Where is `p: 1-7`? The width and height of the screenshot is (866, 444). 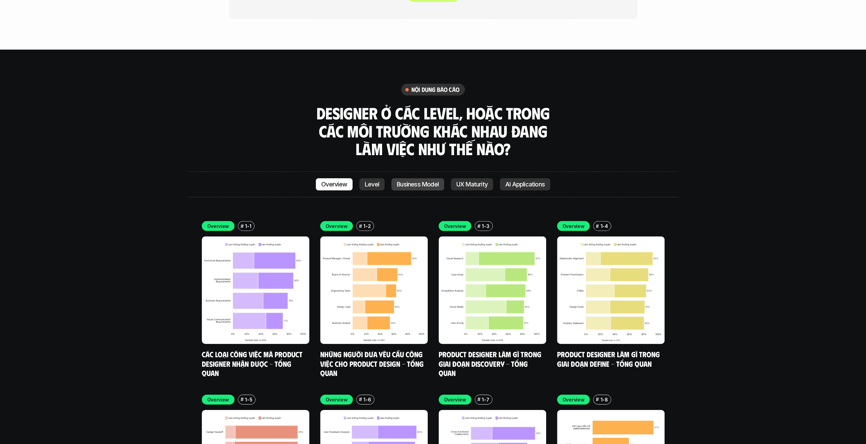 p: 1-7 is located at coordinates (485, 400).